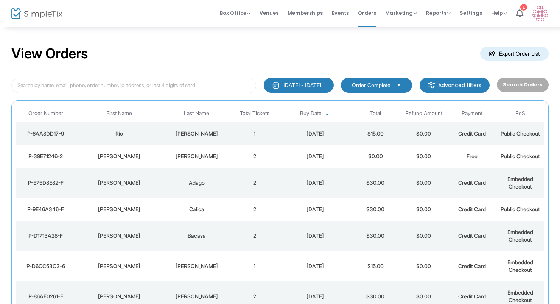 This screenshot has height=304, width=560. Describe the element at coordinates (401, 13) in the screenshot. I see `span: Marketing` at that location.